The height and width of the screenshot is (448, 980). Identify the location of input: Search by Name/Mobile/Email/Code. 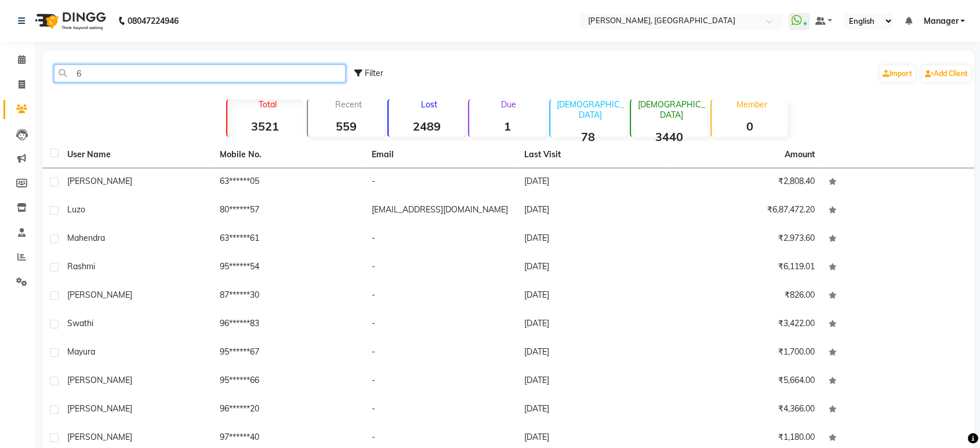
(200, 73).